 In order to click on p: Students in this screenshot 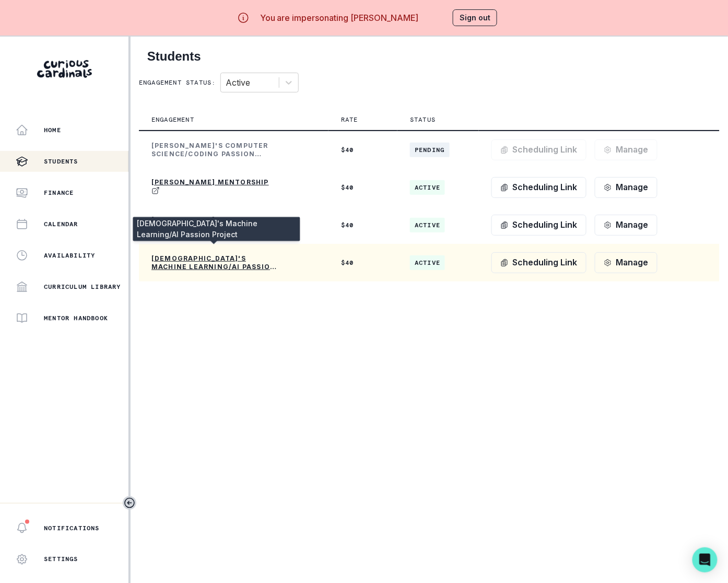, I will do `click(61, 162)`.